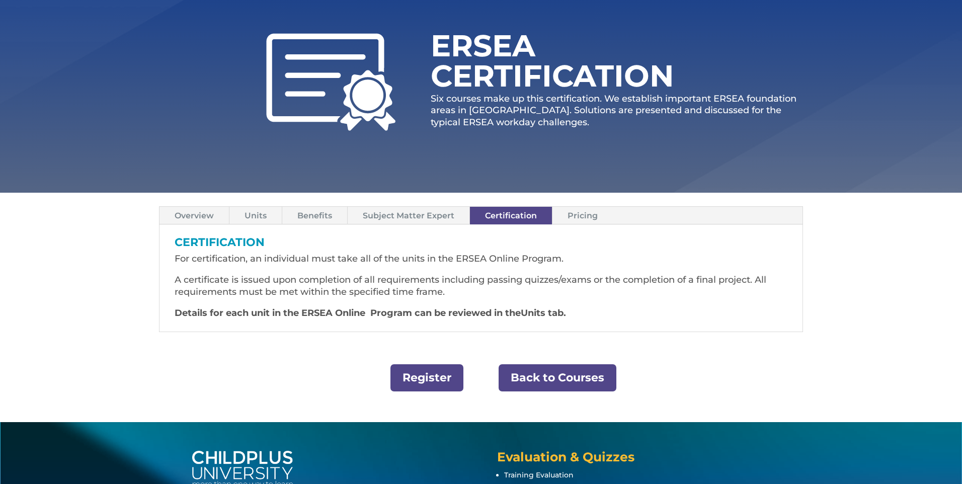 Image resolution: width=962 pixels, height=484 pixels. Describe the element at coordinates (408, 215) in the screenshot. I see `a: Subject Matter Expert` at that location.